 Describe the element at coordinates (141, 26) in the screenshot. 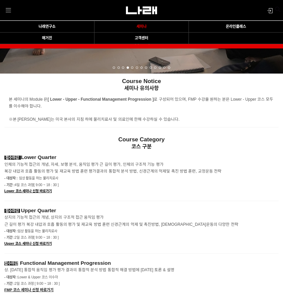

I see `a: 세미나` at that location.